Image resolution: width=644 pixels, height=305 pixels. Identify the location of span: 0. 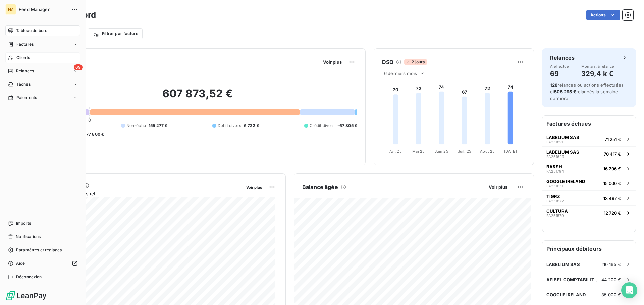
(89, 120).